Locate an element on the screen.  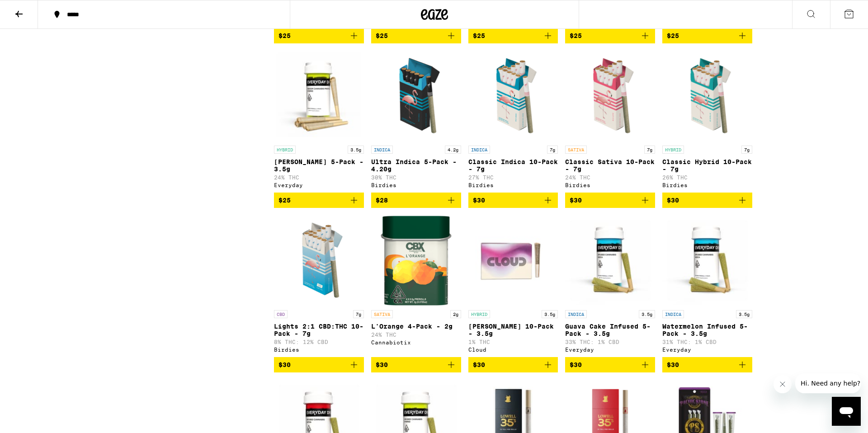
a: Open page for Watermelon Infused 5-Pack - 3.5g from Everyday is located at coordinates (707, 287).